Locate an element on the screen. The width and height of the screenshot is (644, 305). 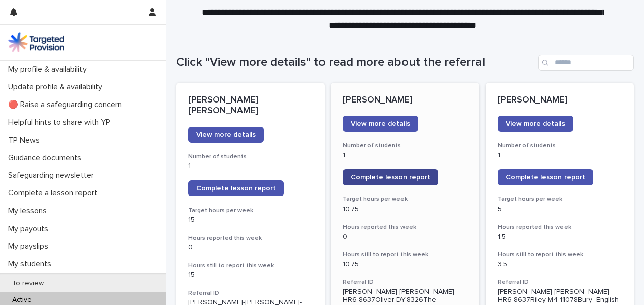
p: Helpful hints to share with YP is located at coordinates (61, 122).